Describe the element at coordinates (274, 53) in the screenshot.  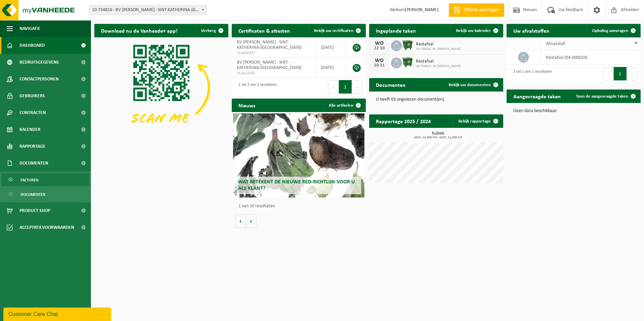
I see `span: VLA900357` at that location.